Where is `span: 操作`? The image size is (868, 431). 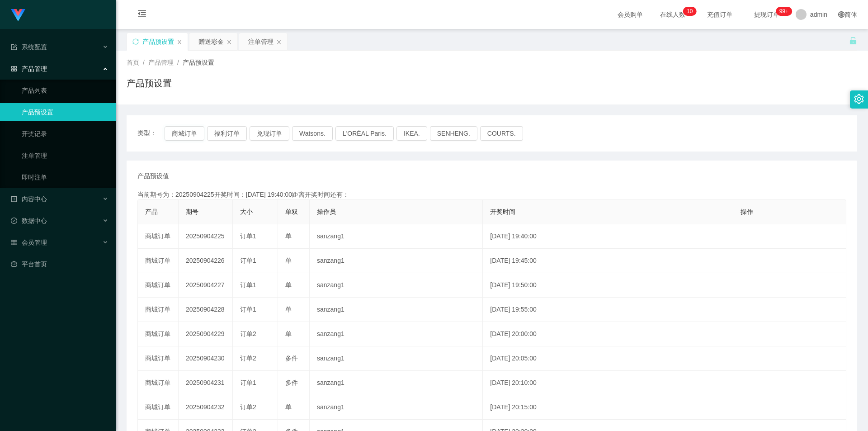 span: 操作 is located at coordinates (747, 212).